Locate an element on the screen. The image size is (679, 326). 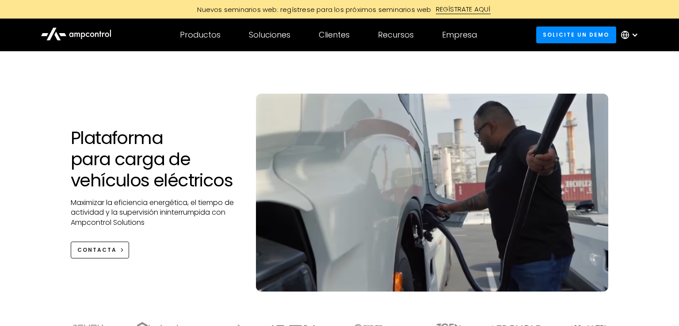
div: REGÍSTRATE AQUÍ is located at coordinates (463, 9).